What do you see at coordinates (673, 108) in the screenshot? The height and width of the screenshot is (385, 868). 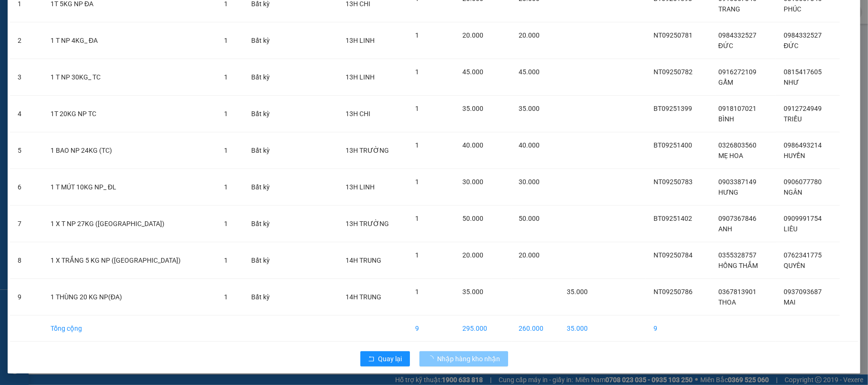 I see `span: BT09251399` at bounding box center [673, 108].